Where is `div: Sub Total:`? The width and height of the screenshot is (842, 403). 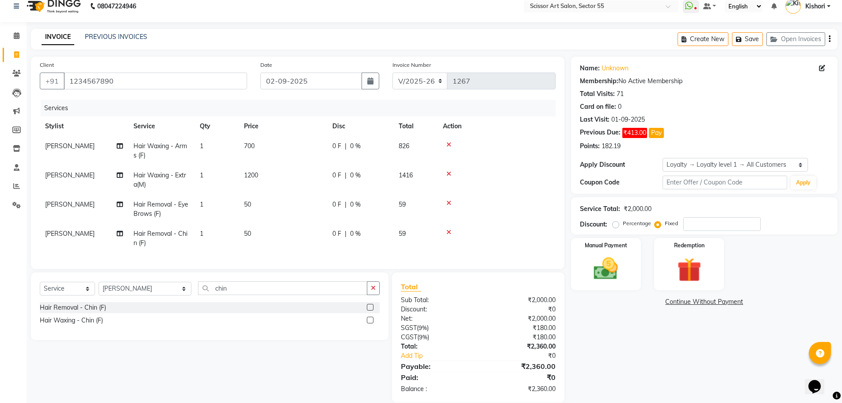
div: Sub Total: is located at coordinates (436, 300).